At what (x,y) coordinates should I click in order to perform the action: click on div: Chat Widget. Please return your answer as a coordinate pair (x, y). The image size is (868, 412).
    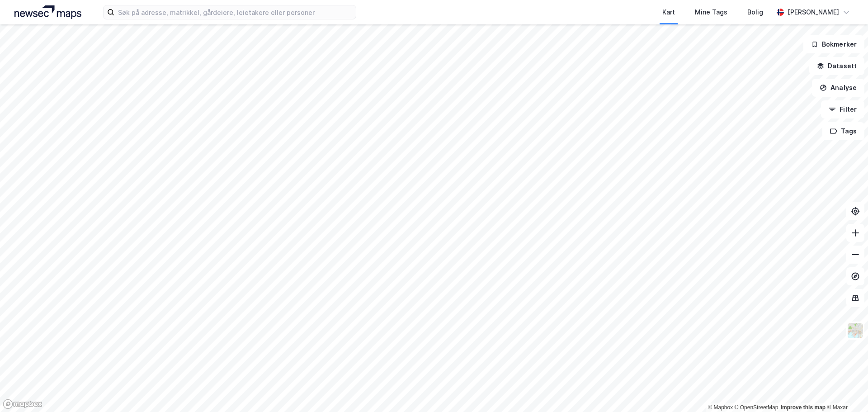
    Looking at the image, I should click on (845, 390).